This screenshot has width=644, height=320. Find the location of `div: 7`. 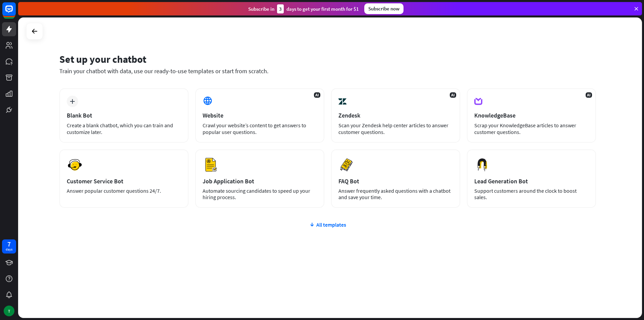

div: 7 is located at coordinates (9, 244).